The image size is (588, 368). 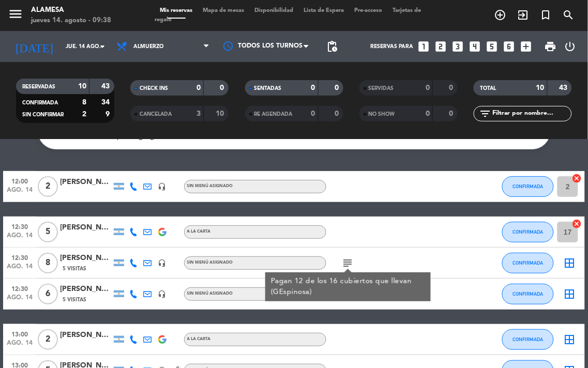 I want to click on strong: 9, so click(x=109, y=114).